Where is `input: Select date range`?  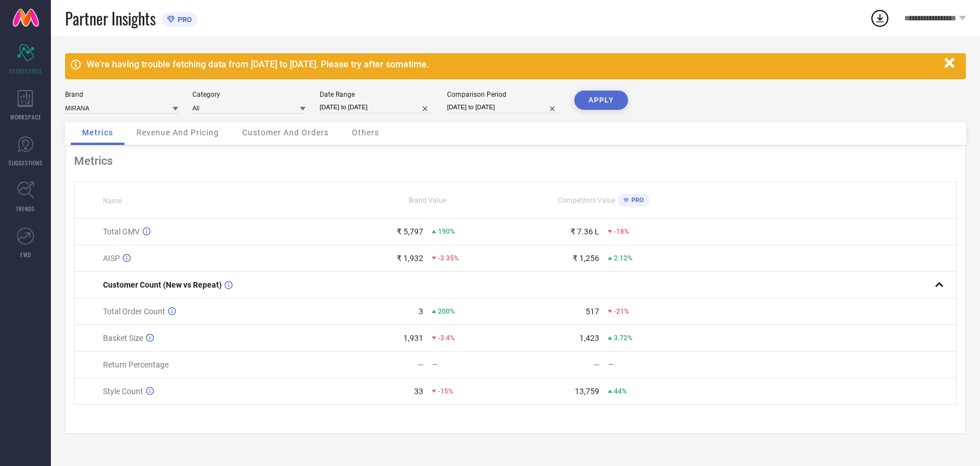 input: Select date range is located at coordinates (376, 107).